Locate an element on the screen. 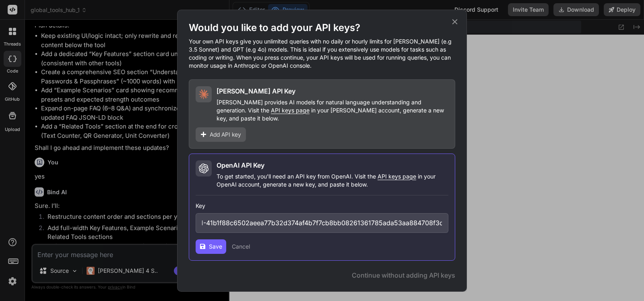  h1: Would you like to add your API keys? is located at coordinates (322, 28).